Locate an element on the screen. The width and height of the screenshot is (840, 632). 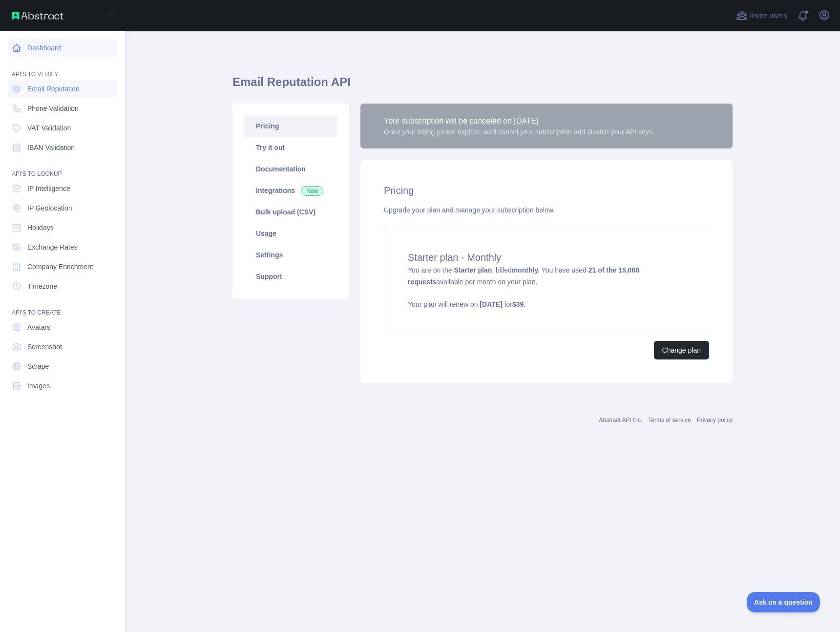
a: Settings is located at coordinates (291, 255).